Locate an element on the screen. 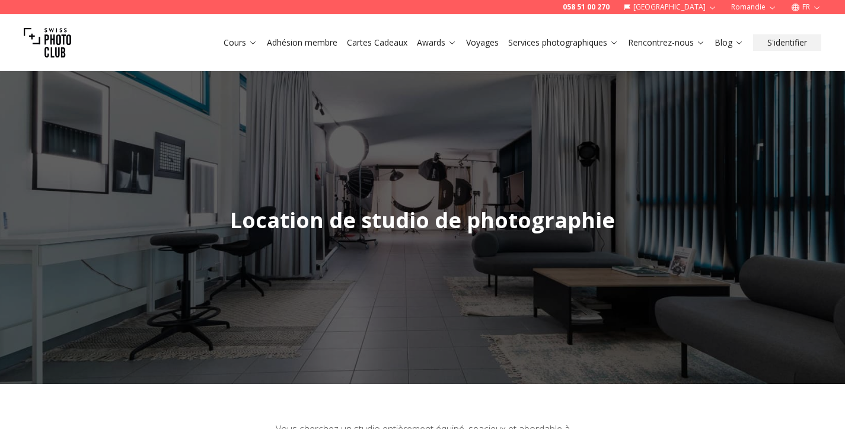 This screenshot has height=429, width=845. a: Cours is located at coordinates (240, 43).